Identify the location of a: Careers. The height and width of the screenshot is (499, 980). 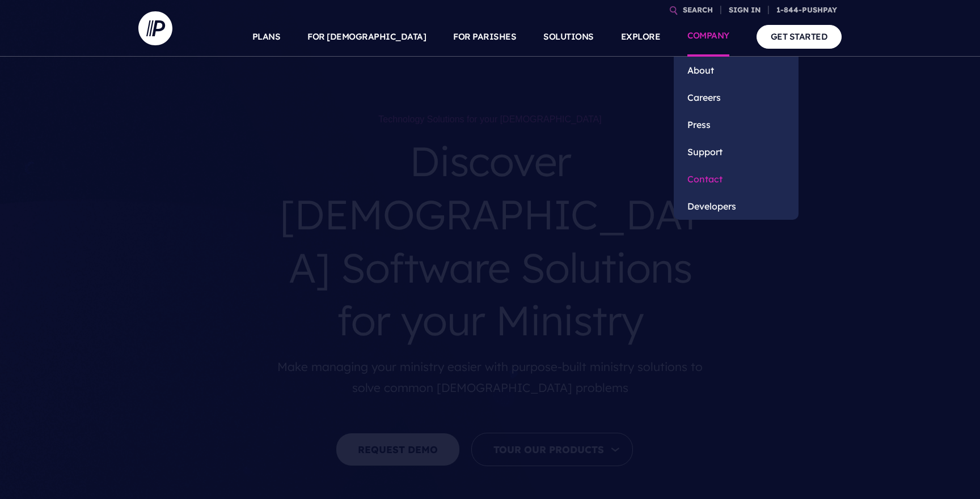
(736, 97).